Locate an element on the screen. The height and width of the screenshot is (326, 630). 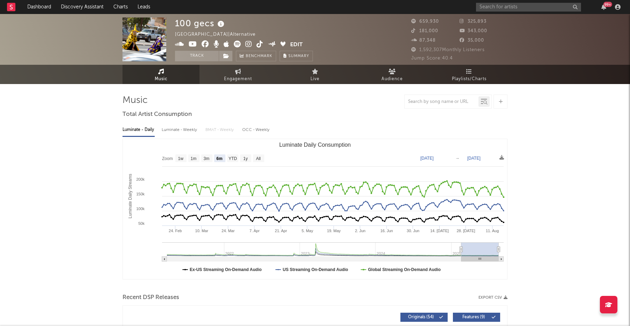
a: Music is located at coordinates (161, 74).